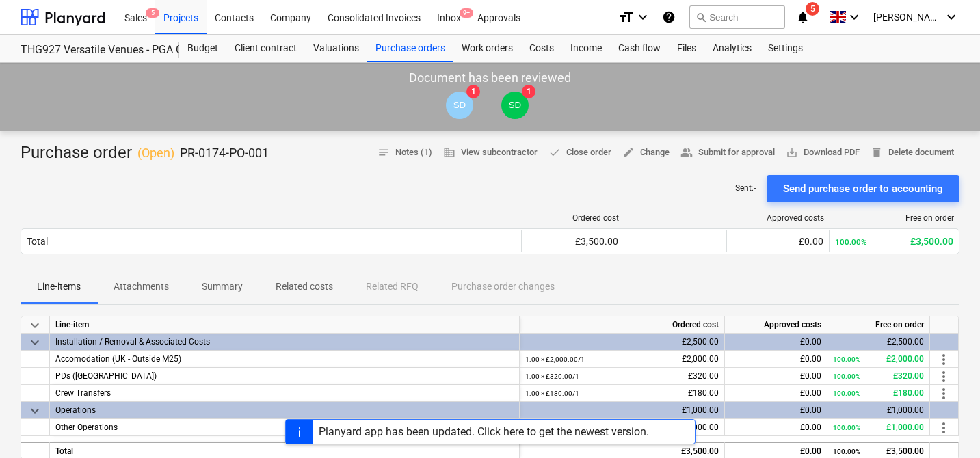  Describe the element at coordinates (586, 48) in the screenshot. I see `div: Income` at that location.